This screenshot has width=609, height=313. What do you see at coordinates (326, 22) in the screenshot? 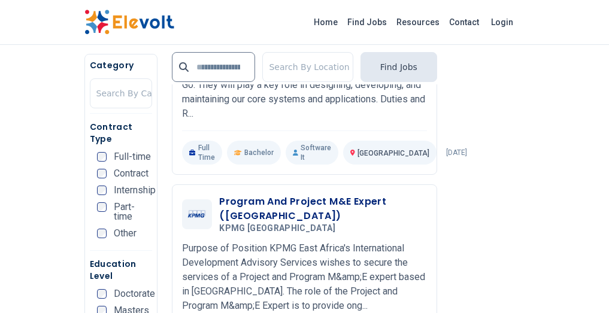
I see `a: Home` at bounding box center [326, 22].